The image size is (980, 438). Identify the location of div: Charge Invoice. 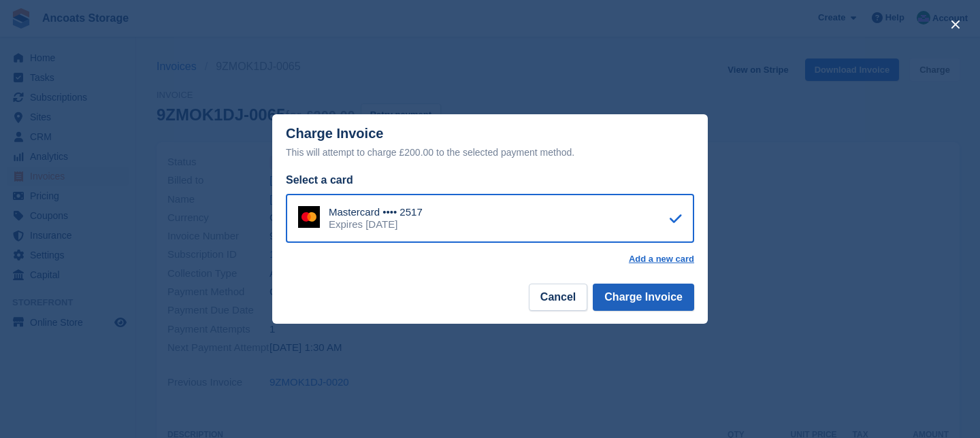
(490, 143).